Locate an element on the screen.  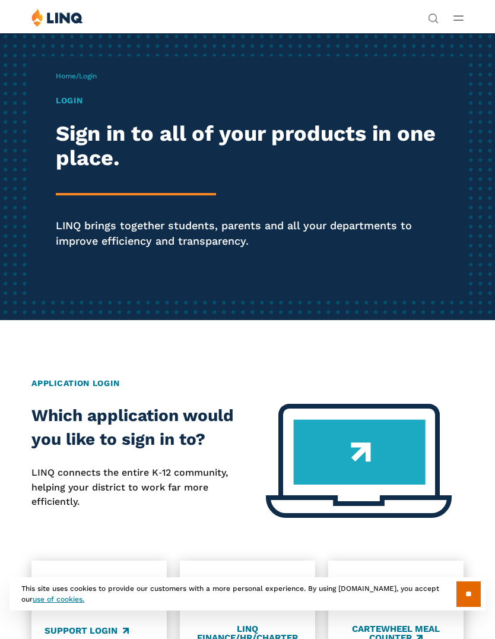
button: Open Search Bar is located at coordinates (434, 17).